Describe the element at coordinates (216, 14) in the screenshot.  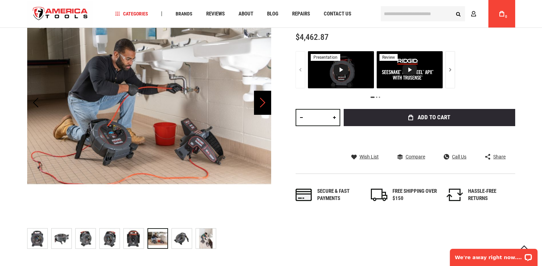
I see `a: Reviews` at that location.